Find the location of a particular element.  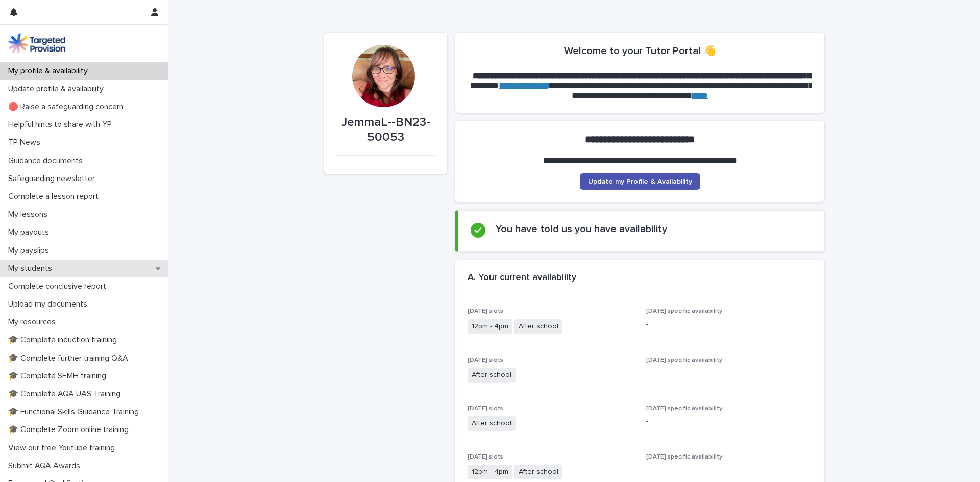

p: 🎓 Complete AQA UAS Training is located at coordinates (66, 394).